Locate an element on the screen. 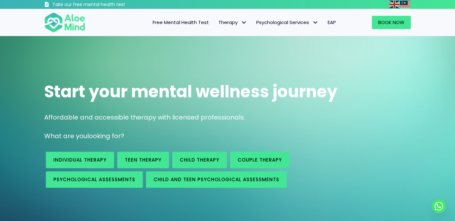 This screenshot has height=221, width=455. span: Free Mental Health Test is located at coordinates (181, 22).